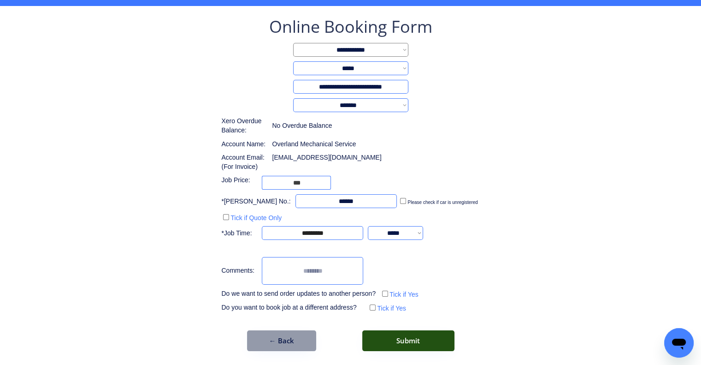  What do you see at coordinates (442, 202) in the screenshot?
I see `label: Please check if car is unregistered` at bounding box center [442, 202].